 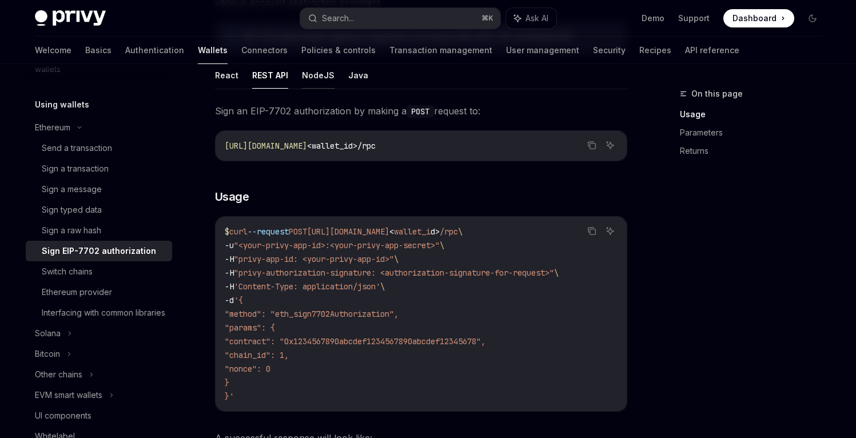 I want to click on a: Policies & controls, so click(x=338, y=50).